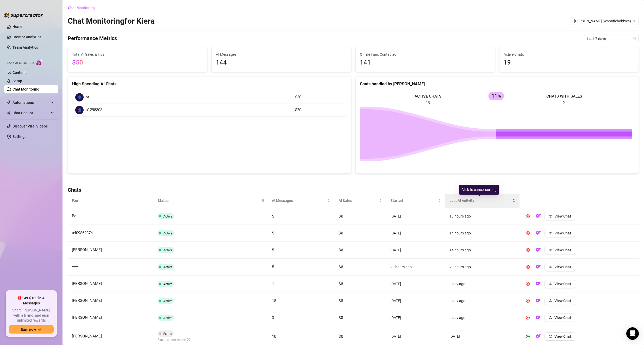 The width and height of the screenshot is (644, 345). Describe the element at coordinates (31, 300) in the screenshot. I see `span: 🎁 Get $100 in AI Messages` at that location.